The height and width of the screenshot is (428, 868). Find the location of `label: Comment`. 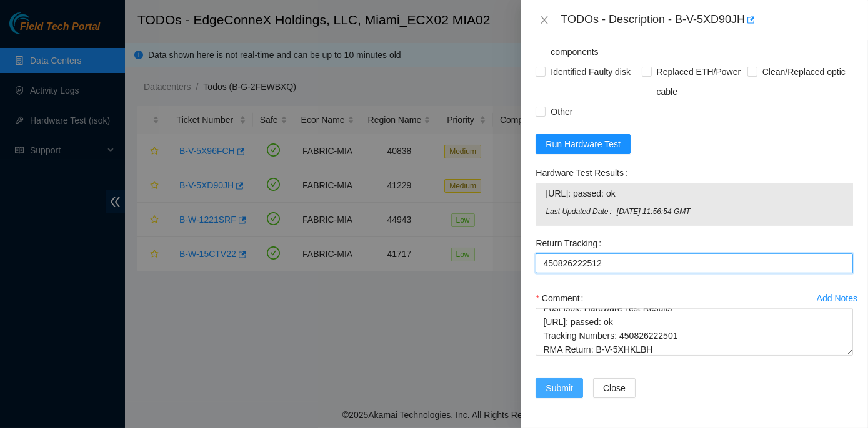

label: Comment is located at coordinates (562, 298).